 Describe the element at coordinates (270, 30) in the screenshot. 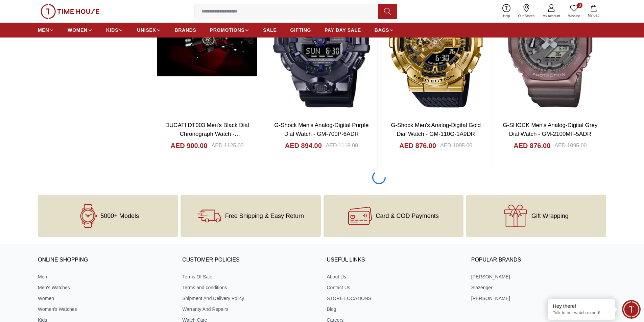

I see `span: SALE` at that location.